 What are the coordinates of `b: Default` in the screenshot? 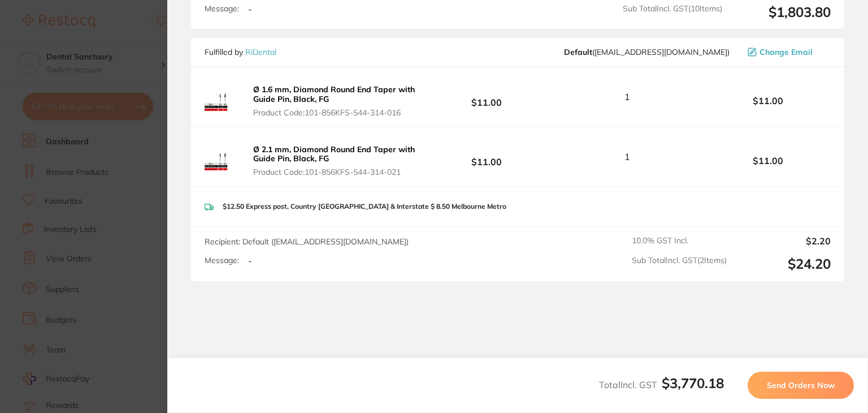 It's located at (578, 52).